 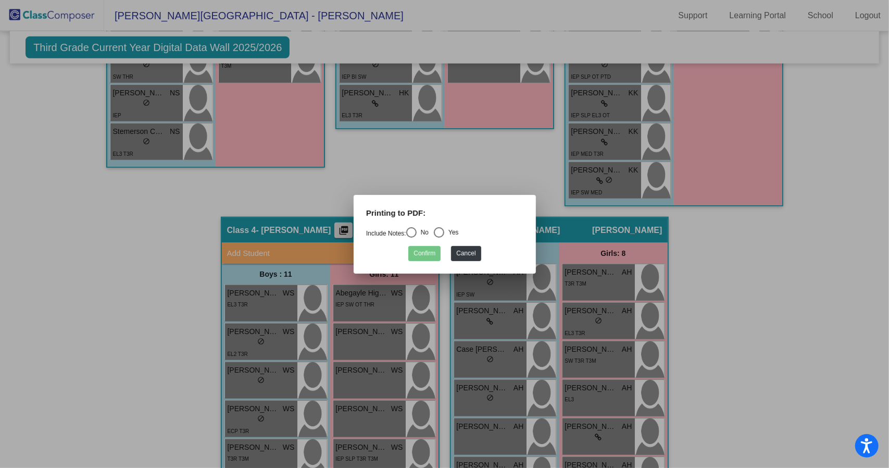 What do you see at coordinates (451, 232) in the screenshot?
I see `div: Yes` at bounding box center [451, 232].